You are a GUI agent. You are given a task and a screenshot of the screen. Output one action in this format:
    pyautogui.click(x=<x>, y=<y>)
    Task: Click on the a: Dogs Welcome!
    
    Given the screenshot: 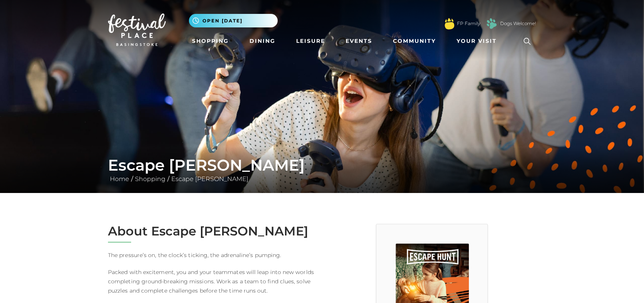 What is the action you would take?
    pyautogui.click(x=518, y=24)
    